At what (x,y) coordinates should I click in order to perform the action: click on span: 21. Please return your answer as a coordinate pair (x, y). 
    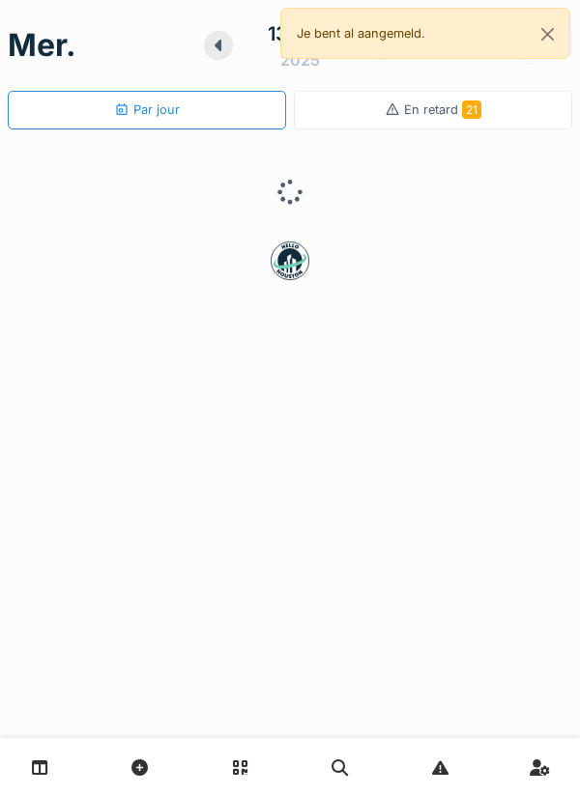
    Looking at the image, I should click on (472, 109).